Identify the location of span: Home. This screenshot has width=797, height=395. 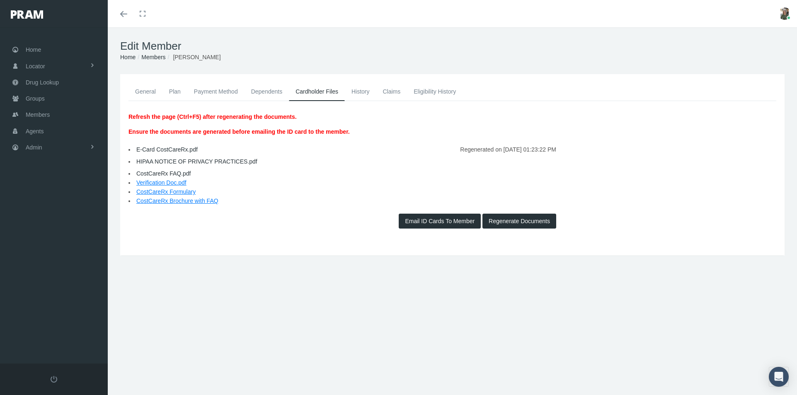
(33, 50).